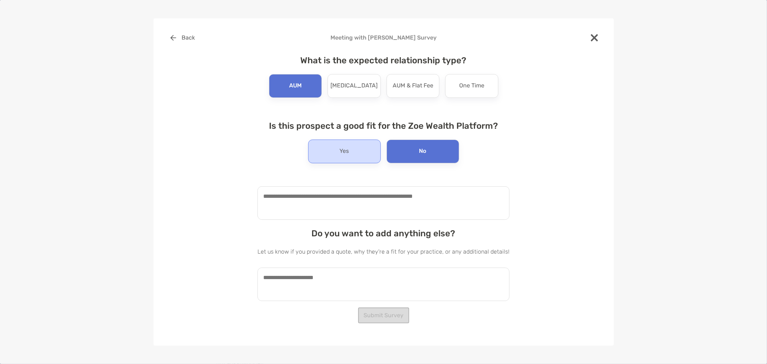 The width and height of the screenshot is (767, 364). Describe the element at coordinates (413, 86) in the screenshot. I see `p: AUM & Flat Fee` at that location.